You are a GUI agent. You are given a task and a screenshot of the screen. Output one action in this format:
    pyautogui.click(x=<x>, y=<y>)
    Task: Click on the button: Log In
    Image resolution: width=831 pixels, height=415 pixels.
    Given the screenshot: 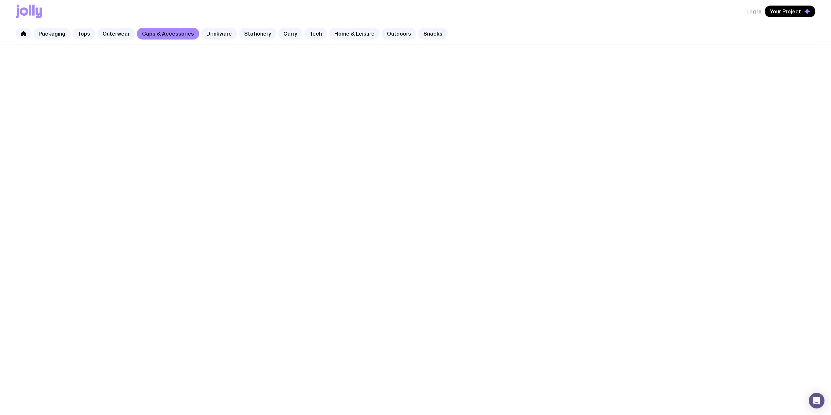 What is the action you would take?
    pyautogui.click(x=754, y=11)
    